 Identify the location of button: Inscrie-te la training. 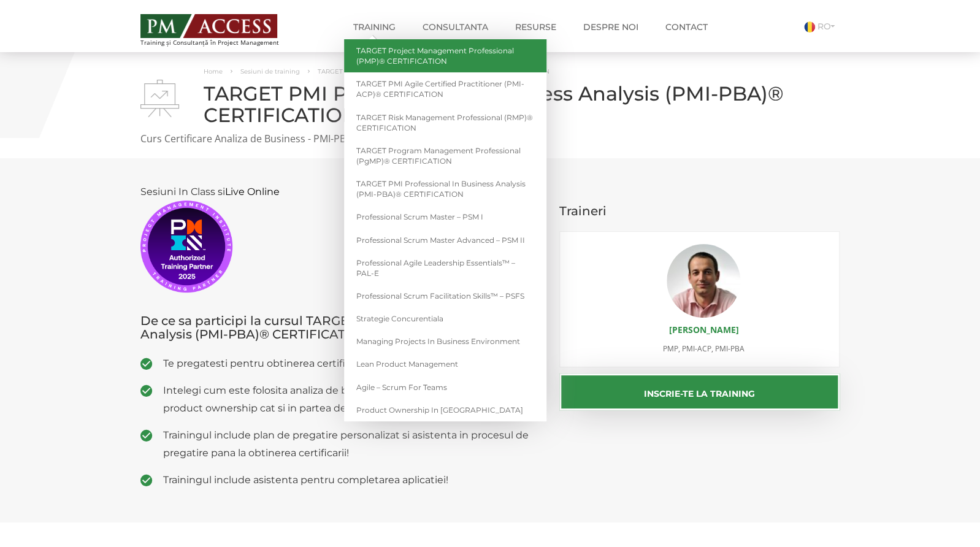
(699, 392).